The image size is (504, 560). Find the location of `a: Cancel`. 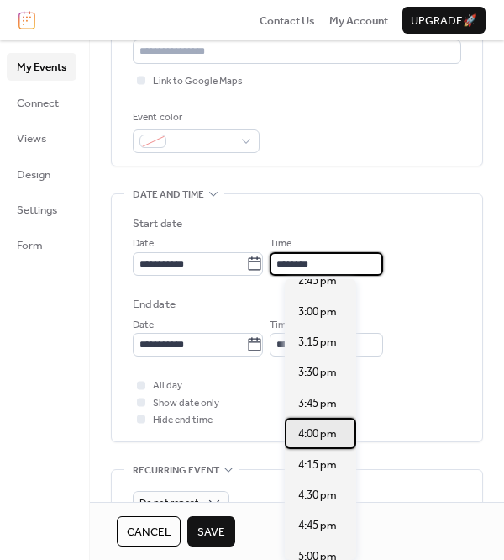

a: Cancel is located at coordinates (149, 531).